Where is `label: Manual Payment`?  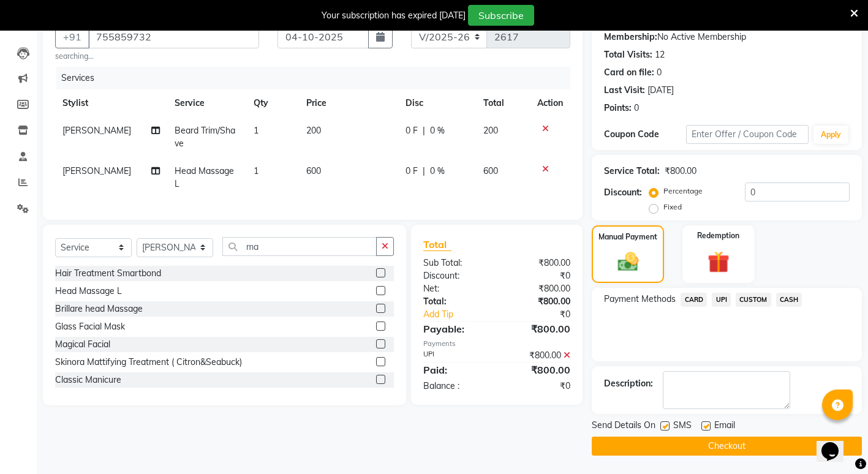 label: Manual Payment is located at coordinates (628, 237).